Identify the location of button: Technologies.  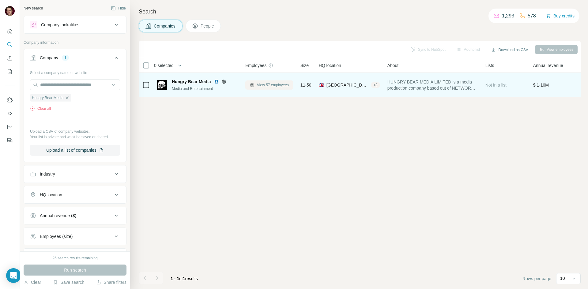
(75, 257).